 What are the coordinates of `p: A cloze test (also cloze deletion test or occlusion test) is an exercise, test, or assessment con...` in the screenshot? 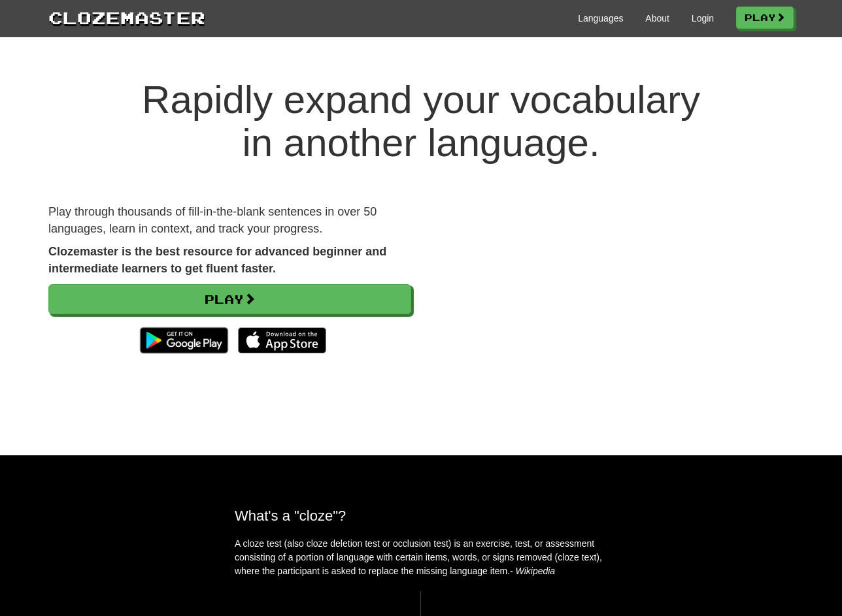 It's located at (421, 557).